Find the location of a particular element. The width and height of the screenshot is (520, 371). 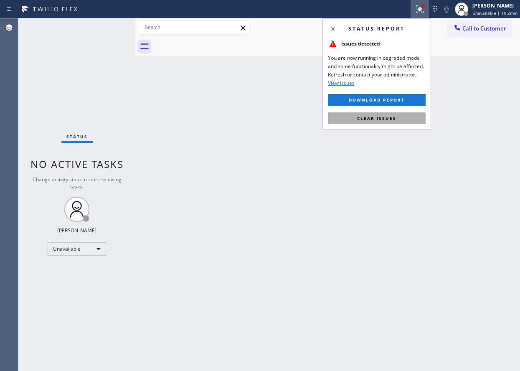

span: Unavailable | 1h 2min is located at coordinates (495, 13).